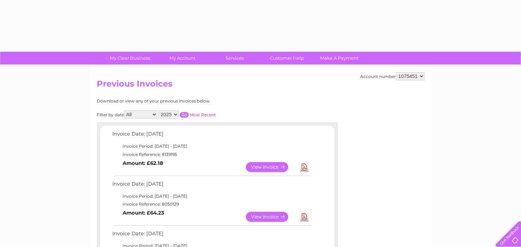 The width and height of the screenshot is (521, 247). I want to click on h2: Previous Invoices, so click(261, 85).